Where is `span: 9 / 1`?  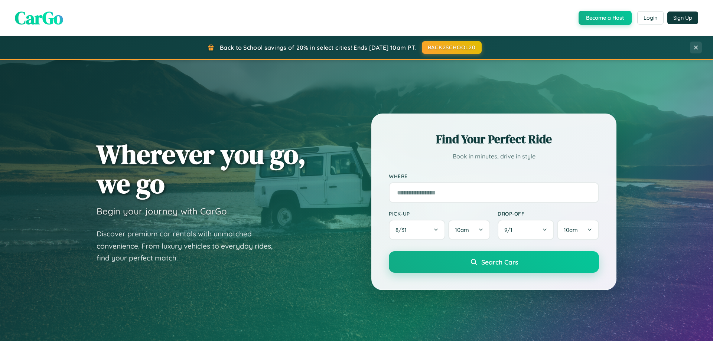
span: 9 / 1 is located at coordinates (510, 230).